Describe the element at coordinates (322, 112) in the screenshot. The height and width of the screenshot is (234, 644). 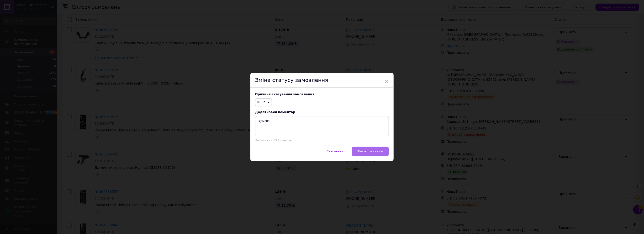
I see `div: Додатковий коментар` at that location.